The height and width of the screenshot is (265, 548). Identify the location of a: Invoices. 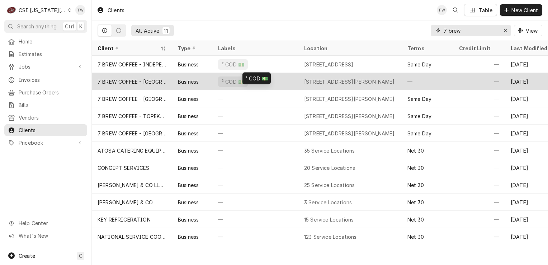
(46, 80).